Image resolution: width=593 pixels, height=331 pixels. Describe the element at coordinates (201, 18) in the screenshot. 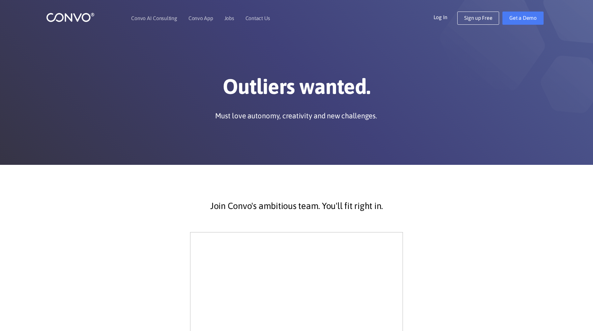

I see `a: Convo App` at that location.